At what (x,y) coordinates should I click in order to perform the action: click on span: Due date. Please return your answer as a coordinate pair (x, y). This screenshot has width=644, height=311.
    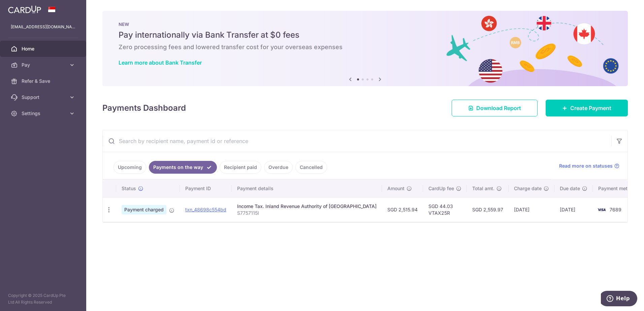
    Looking at the image, I should click on (570, 189).